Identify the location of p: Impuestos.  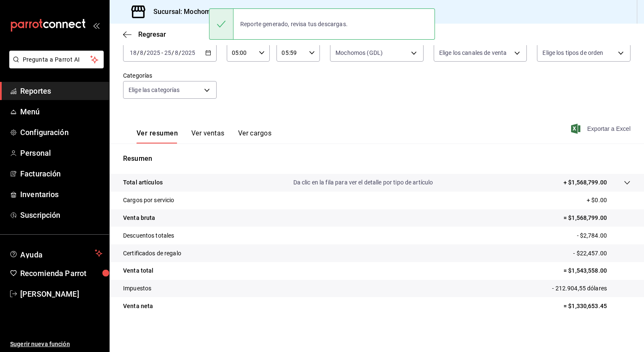
(137, 288).